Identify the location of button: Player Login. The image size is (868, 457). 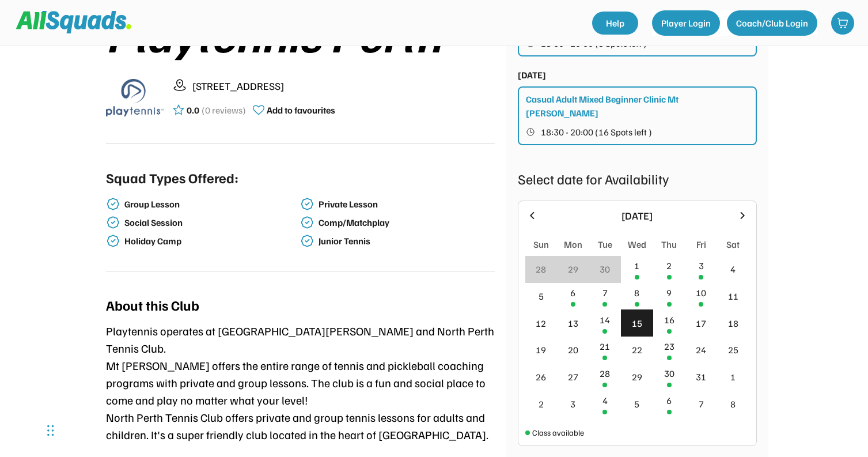
(686, 23).